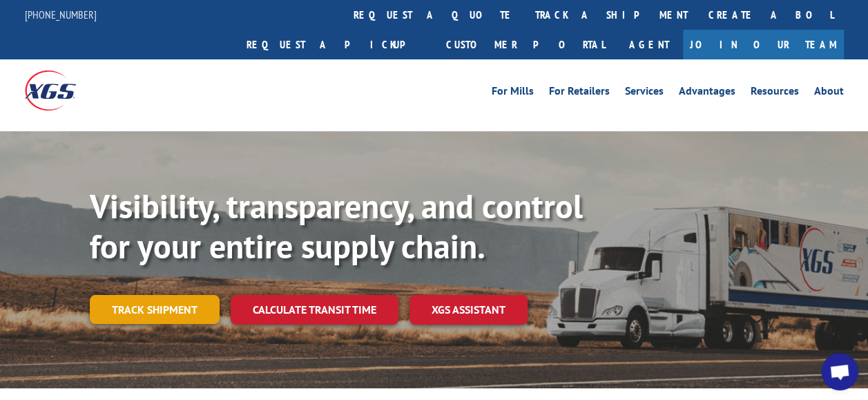 This screenshot has width=868, height=400. Describe the element at coordinates (526, 44) in the screenshot. I see `a: Customer Portal` at that location.